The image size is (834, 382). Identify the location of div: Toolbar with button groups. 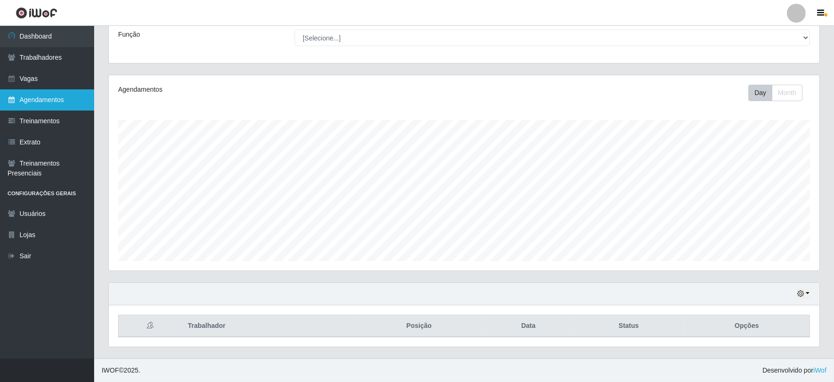
(779, 93).